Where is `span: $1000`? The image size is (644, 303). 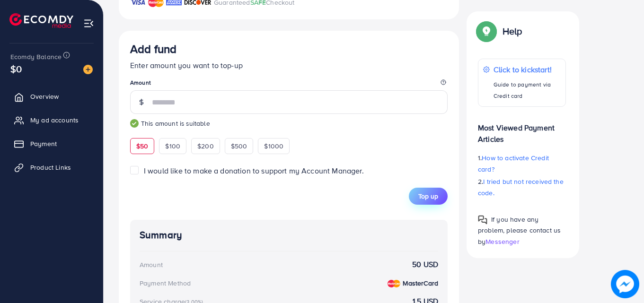 span: $1000 is located at coordinates (273, 146).